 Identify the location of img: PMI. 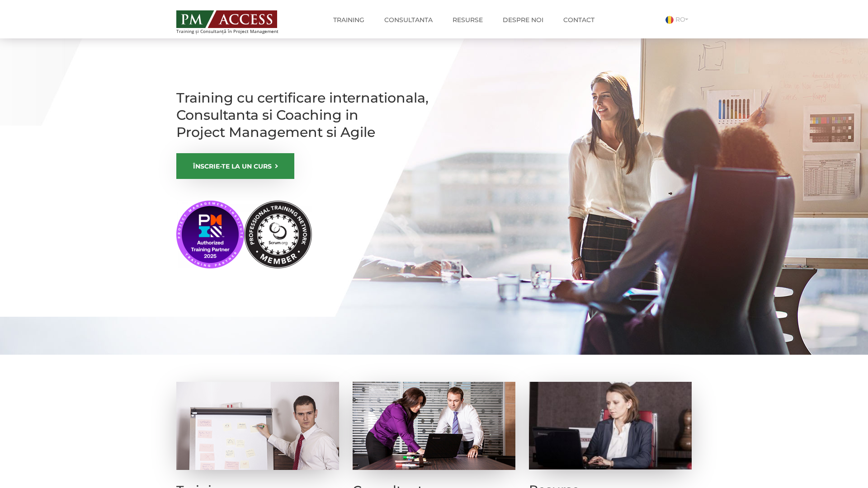
(244, 235).